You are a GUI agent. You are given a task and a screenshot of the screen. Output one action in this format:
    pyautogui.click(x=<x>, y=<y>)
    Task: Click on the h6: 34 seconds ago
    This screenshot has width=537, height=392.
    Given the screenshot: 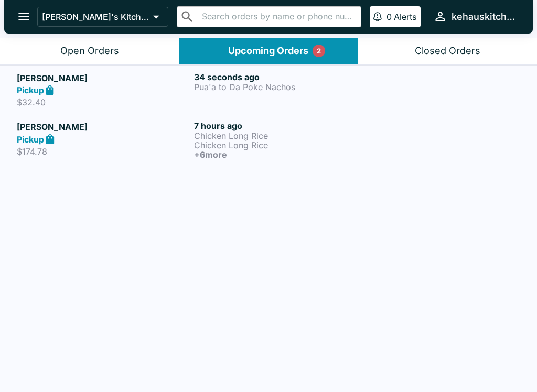 What is the action you would take?
    pyautogui.click(x=281, y=77)
    